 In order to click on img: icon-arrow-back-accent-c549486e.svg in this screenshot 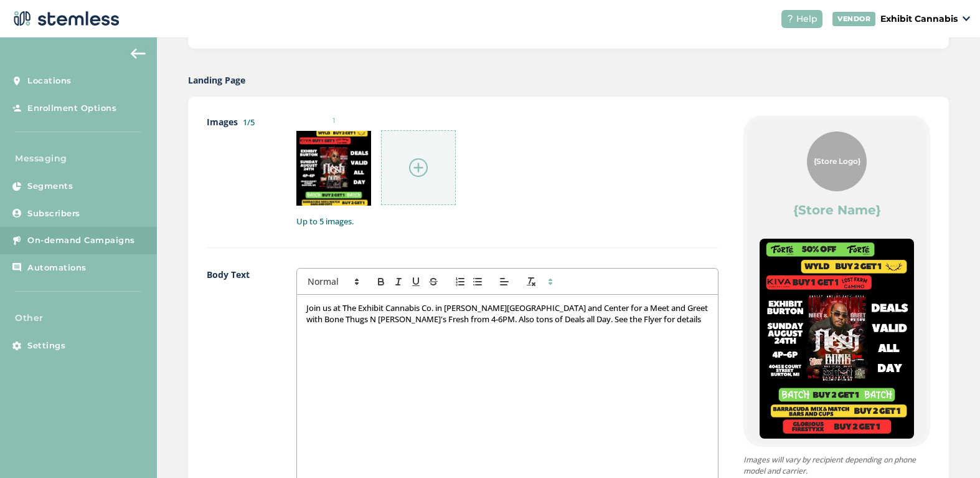, I will do `click(138, 53)`.